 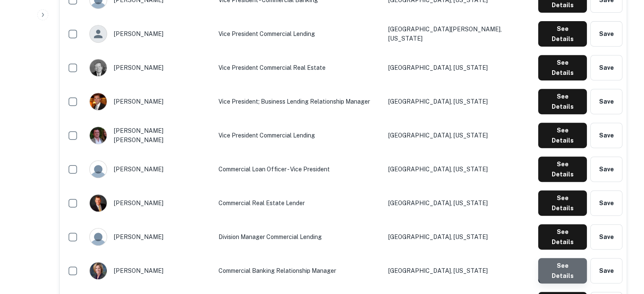 What do you see at coordinates (98, 203) in the screenshot?
I see `img: 1617121548427` at bounding box center [98, 203].